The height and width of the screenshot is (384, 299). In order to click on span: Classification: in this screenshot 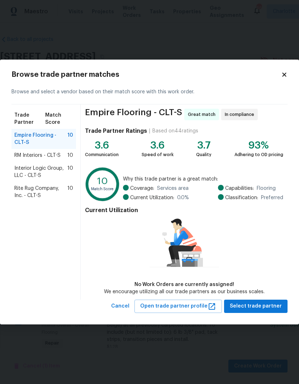, I will do `click(242, 198)`.